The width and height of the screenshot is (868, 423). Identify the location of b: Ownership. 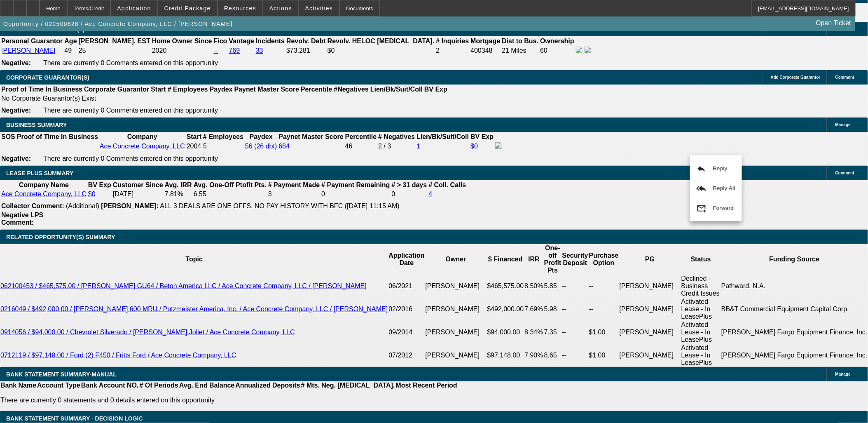
(557, 41).